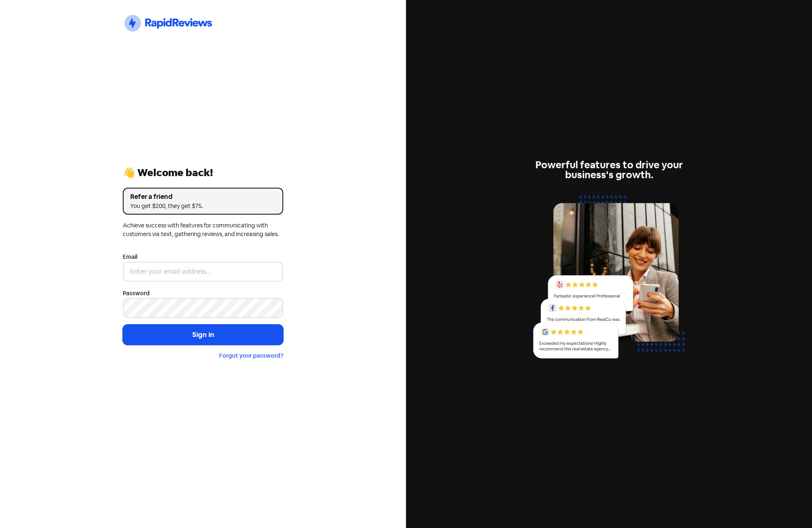  What do you see at coordinates (136, 293) in the screenshot?
I see `label: Password` at bounding box center [136, 293].